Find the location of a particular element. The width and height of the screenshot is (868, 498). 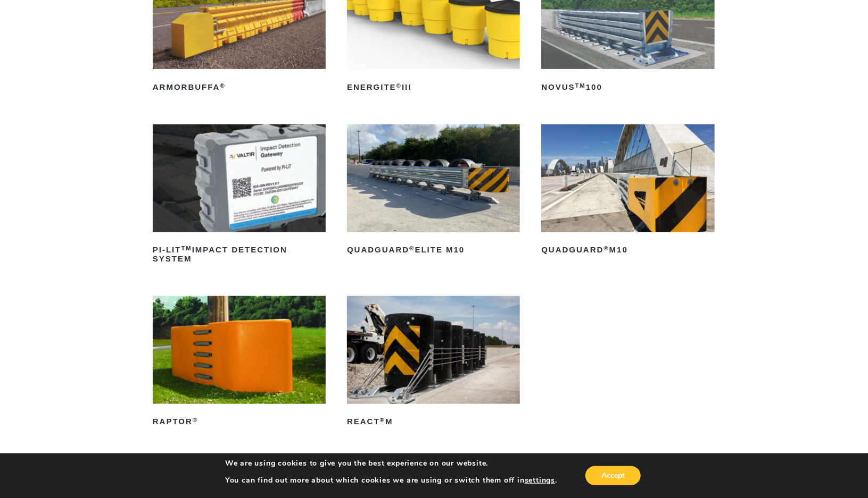

p: You can find out more about which cookies we are using or switch them off in . is located at coordinates (391, 480).